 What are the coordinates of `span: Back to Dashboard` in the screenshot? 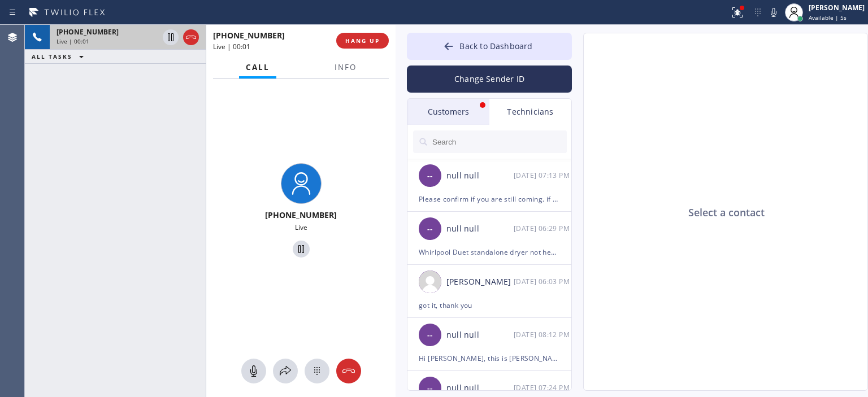 It's located at (495, 46).